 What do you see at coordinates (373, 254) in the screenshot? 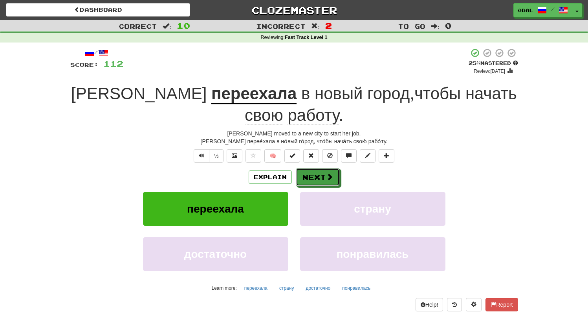
I see `span: понравилась` at bounding box center [373, 254].